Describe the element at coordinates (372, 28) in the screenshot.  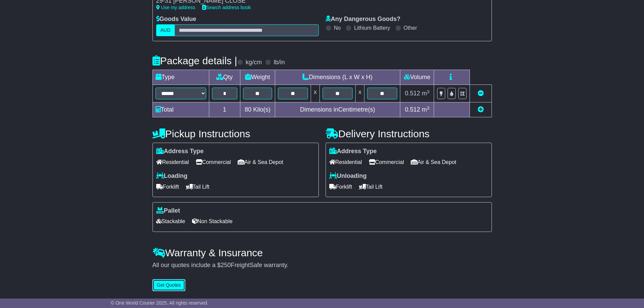
I see `label: Lithium Battery` at that location.